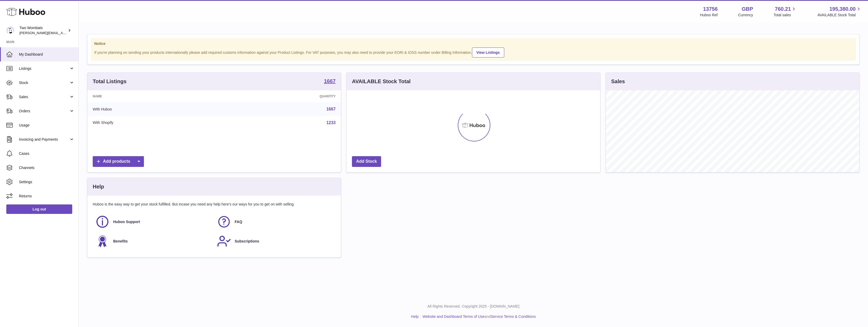 The width and height of the screenshot is (868, 327). What do you see at coordinates (120, 242) in the screenshot?
I see `span: Benefits` at bounding box center [120, 242].